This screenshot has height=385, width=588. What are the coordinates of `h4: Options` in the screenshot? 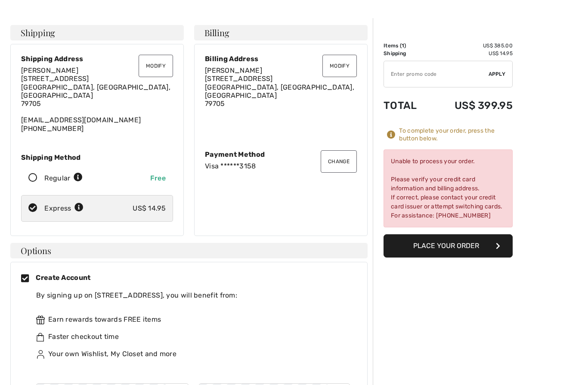 It's located at (189, 250).